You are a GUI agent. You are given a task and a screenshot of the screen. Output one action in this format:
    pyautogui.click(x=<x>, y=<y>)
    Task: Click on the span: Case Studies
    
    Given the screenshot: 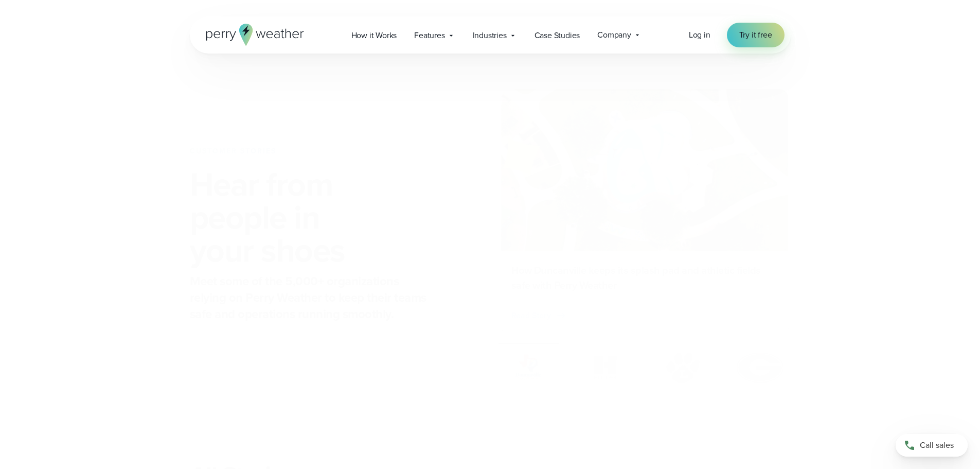 What is the action you would take?
    pyautogui.click(x=557, y=36)
    